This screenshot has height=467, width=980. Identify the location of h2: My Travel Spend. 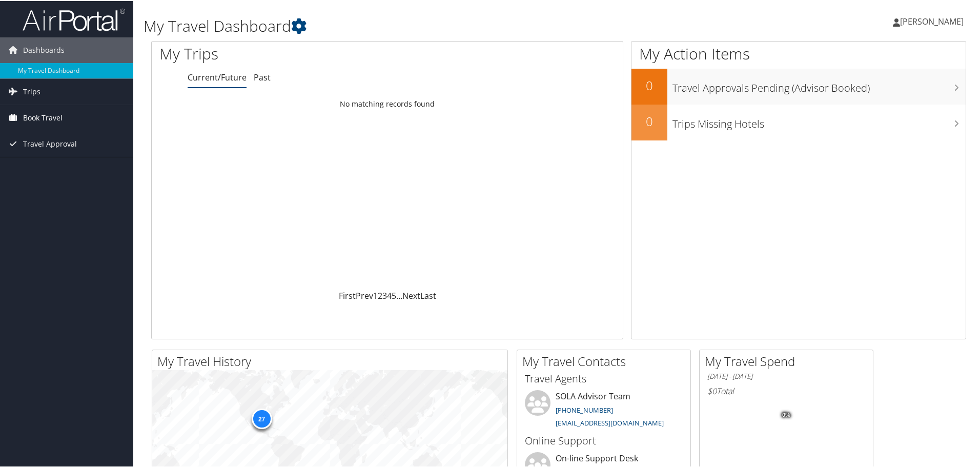
(789, 360).